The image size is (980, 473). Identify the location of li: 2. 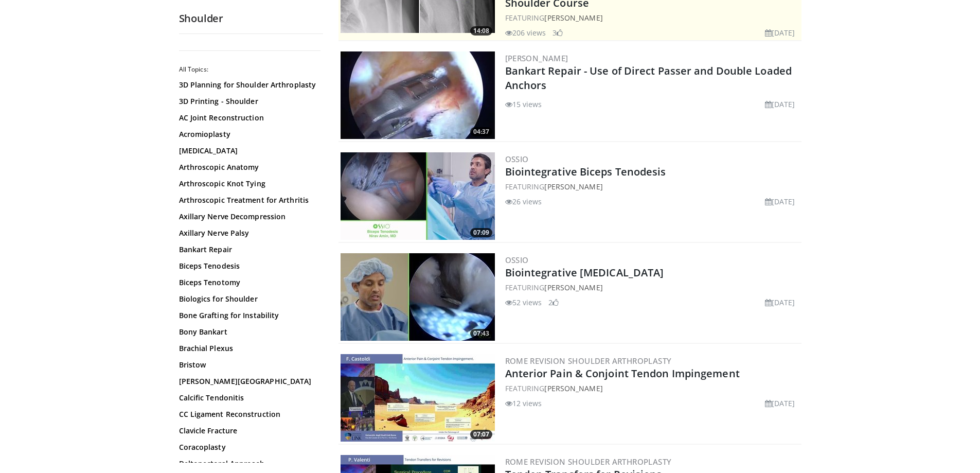
(553, 303).